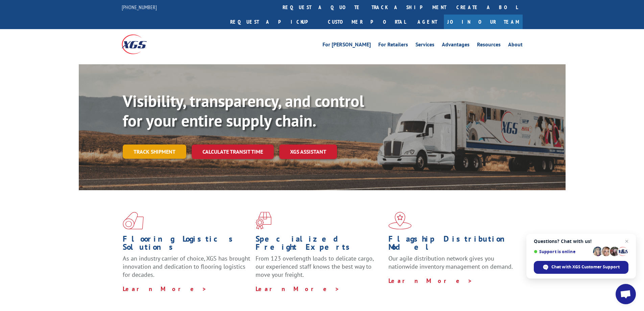 The width and height of the screenshot is (644, 311). I want to click on a: About, so click(516, 46).